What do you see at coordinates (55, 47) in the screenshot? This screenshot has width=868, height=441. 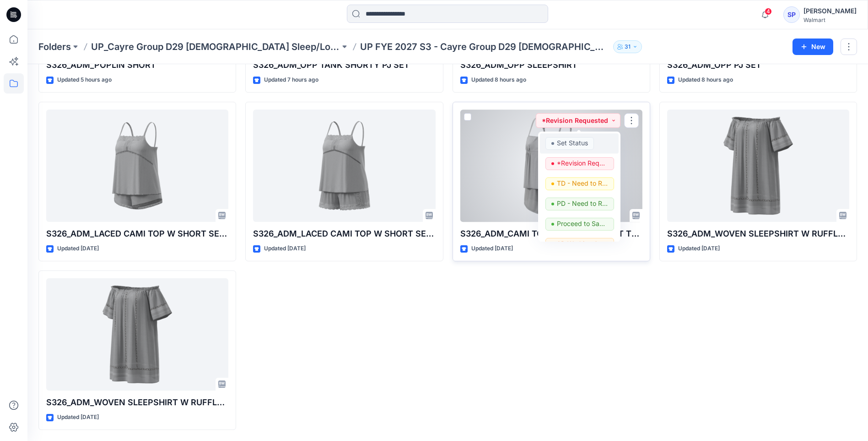 I see `a: Folders` at bounding box center [55, 47].